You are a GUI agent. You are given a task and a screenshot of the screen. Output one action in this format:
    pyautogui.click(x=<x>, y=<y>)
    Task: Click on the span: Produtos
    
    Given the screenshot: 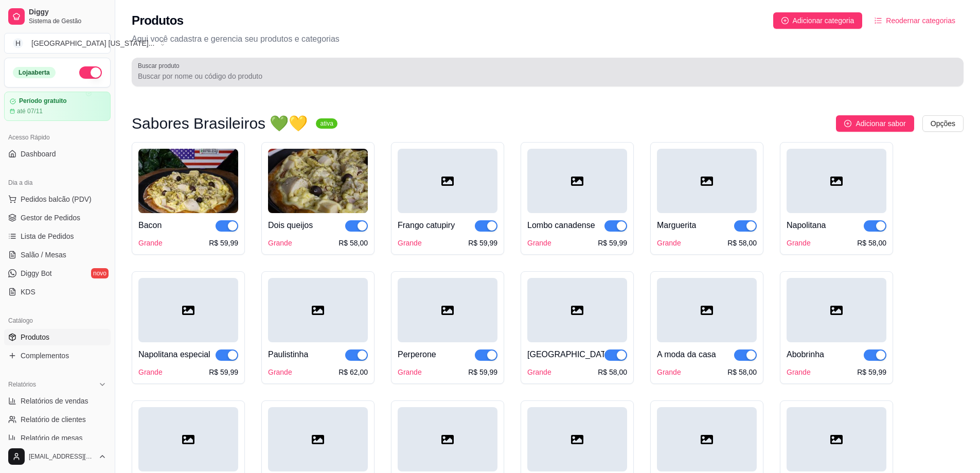 What is the action you would take?
    pyautogui.click(x=35, y=337)
    